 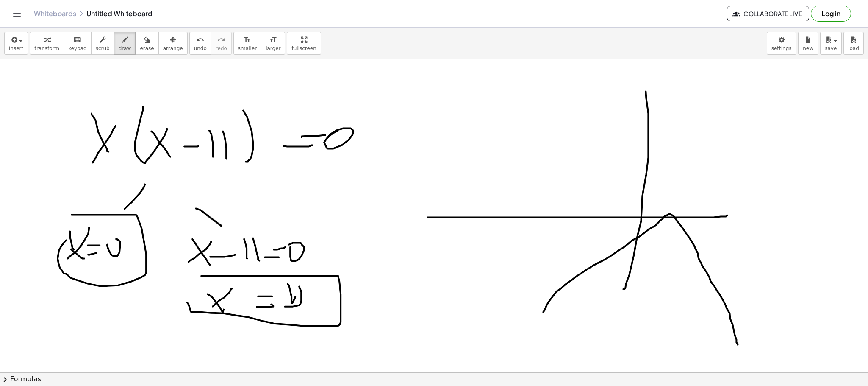 I want to click on span: settings, so click(x=782, y=48).